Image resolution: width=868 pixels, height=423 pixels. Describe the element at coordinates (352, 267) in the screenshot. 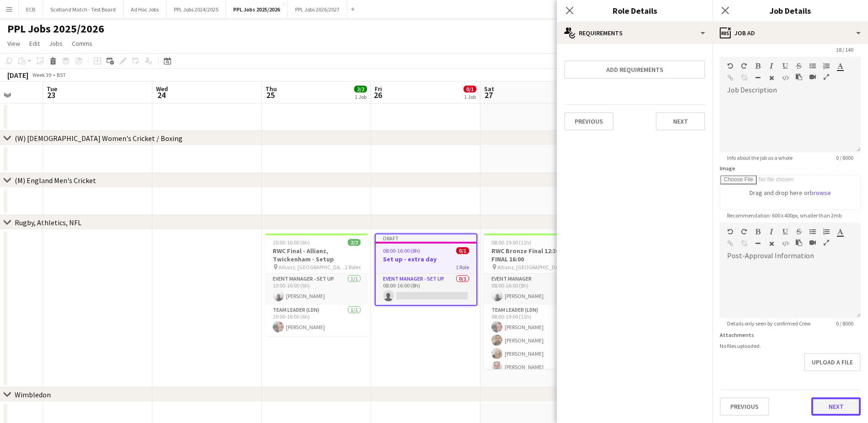

I see `span: 2 Roles` at that location.